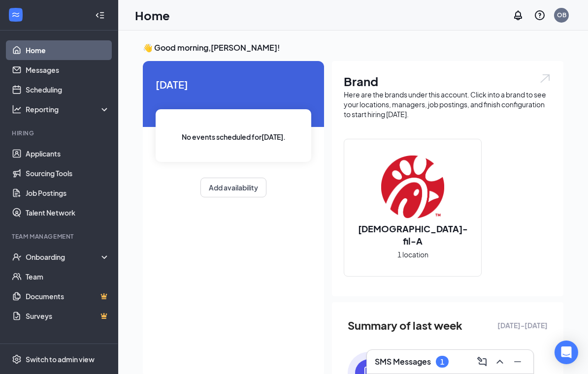 This screenshot has width=588, height=374. What do you see at coordinates (68, 89) in the screenshot?
I see `a: Scheduling` at bounding box center [68, 89].